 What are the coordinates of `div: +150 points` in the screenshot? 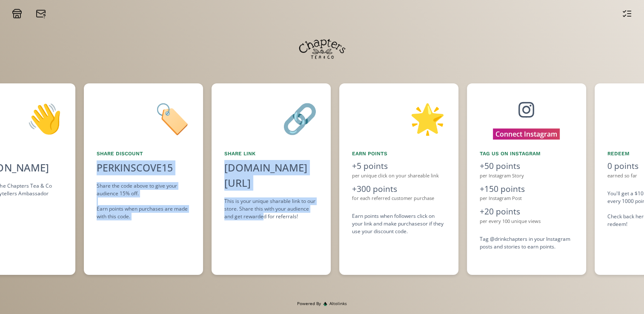 It's located at (526, 189).